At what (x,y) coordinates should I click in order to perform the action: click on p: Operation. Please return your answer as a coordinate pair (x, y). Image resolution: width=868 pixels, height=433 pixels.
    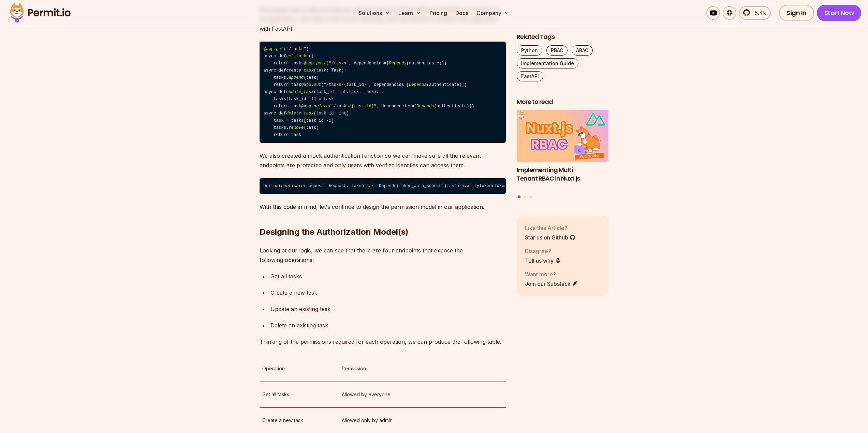
    Looking at the image, I should click on (299, 369).